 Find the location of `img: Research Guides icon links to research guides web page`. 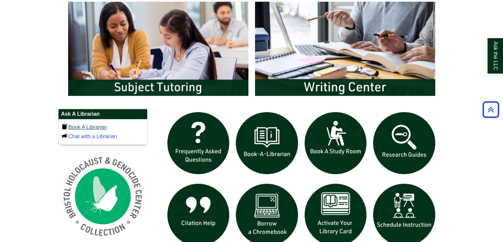

img: Research Guides icon links to research guides web page is located at coordinates (404, 143).